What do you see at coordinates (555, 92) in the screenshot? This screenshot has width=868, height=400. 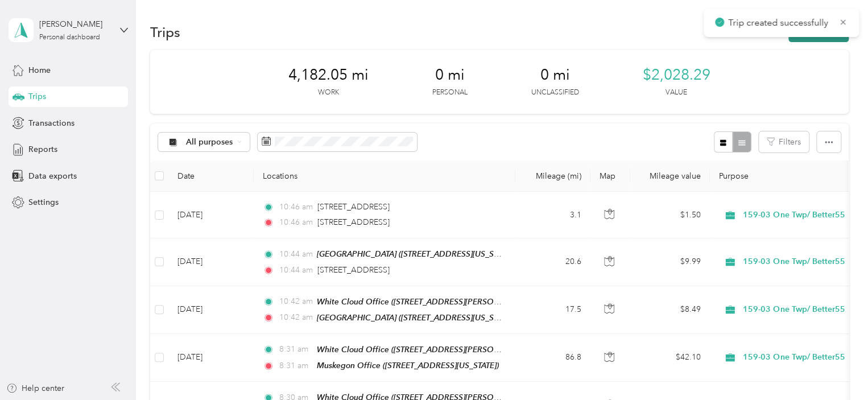 I see `p: Unclassified` at bounding box center [555, 92].